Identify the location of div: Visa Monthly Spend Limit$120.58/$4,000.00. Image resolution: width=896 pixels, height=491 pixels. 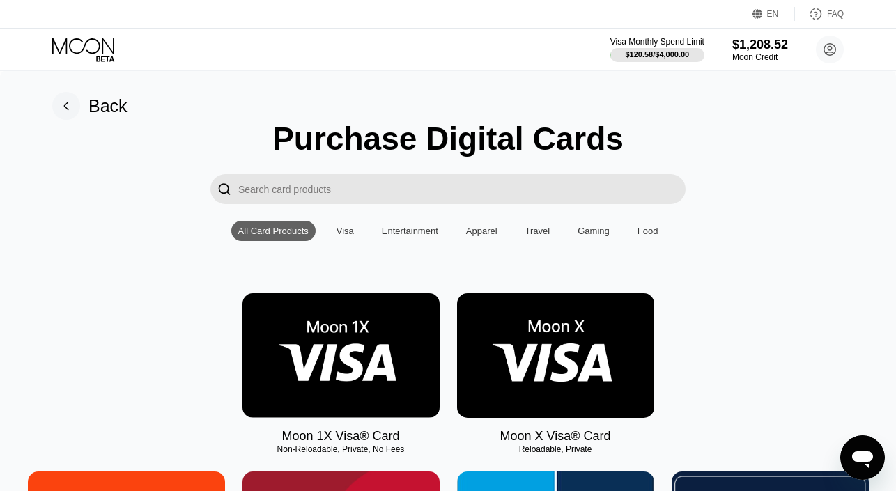
(657, 49).